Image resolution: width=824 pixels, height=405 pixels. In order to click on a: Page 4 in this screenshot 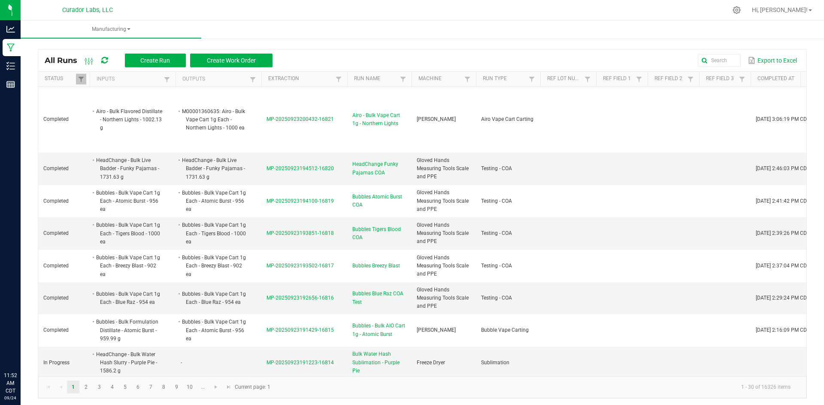, I will do `click(112, 387)`.